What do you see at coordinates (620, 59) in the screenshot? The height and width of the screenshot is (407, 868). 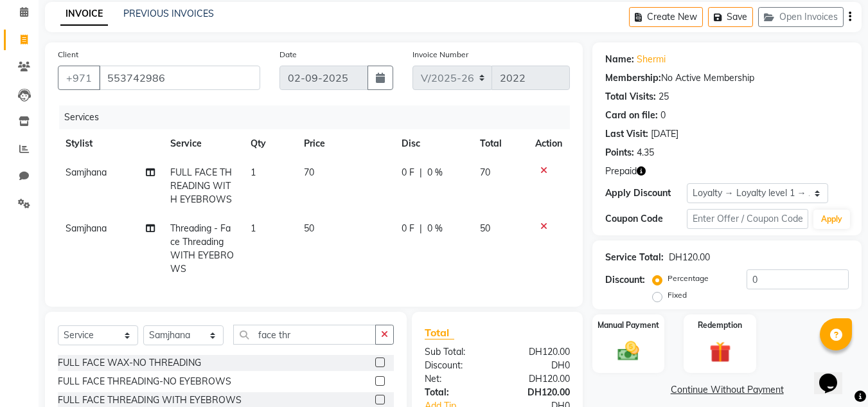 I see `div: Name:` at bounding box center [620, 59].